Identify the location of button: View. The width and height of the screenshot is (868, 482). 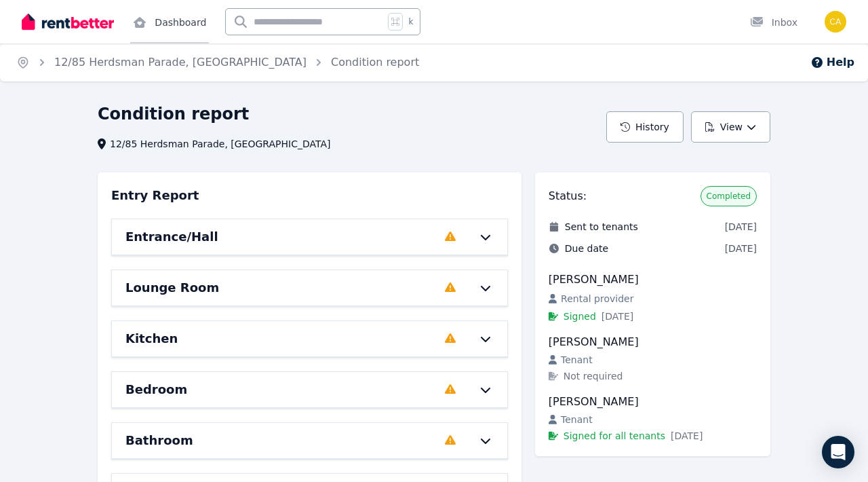
(730, 127).